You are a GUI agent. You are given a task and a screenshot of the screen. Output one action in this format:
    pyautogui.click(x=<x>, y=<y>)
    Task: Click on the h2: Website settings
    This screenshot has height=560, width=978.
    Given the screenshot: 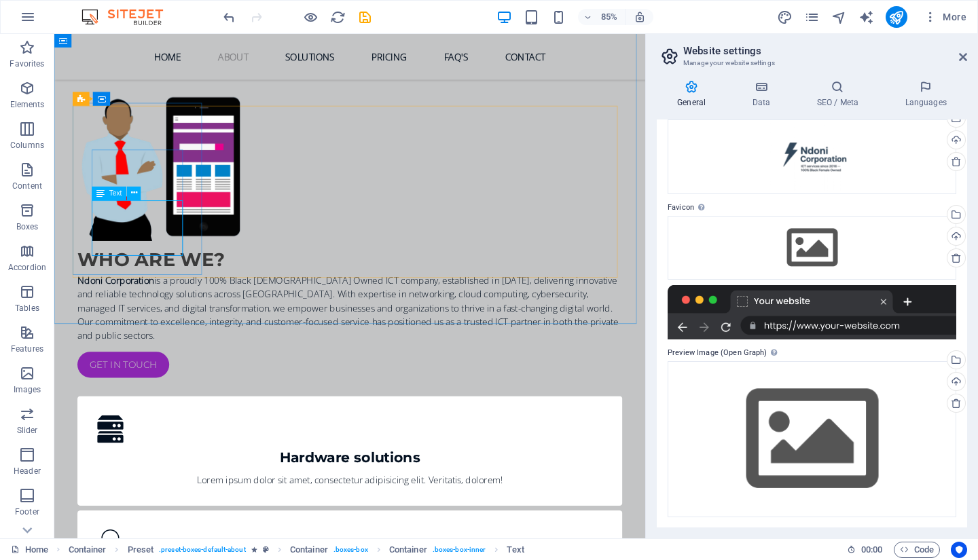 What is the action you would take?
    pyautogui.click(x=825, y=51)
    